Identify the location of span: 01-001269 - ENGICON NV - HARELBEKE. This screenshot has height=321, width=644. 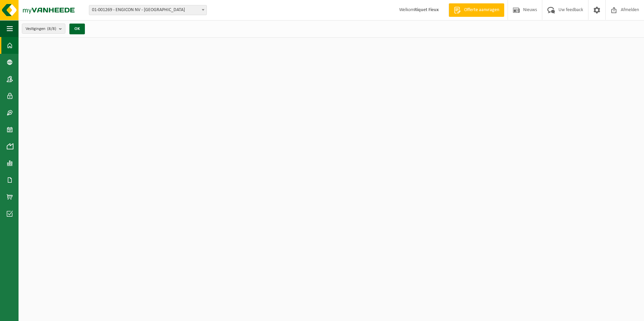
(148, 10).